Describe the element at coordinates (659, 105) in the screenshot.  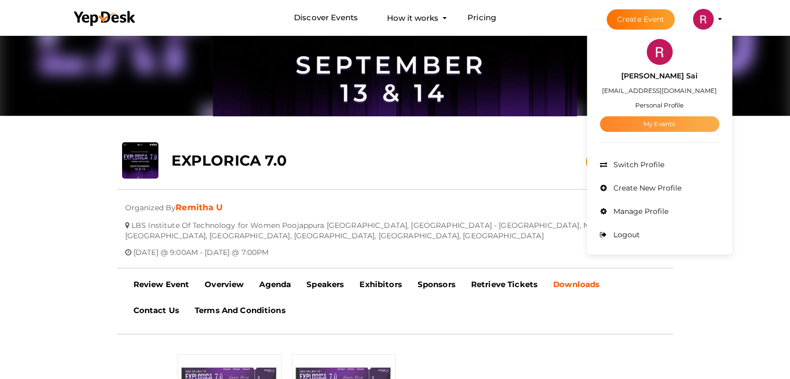
I see `small: Personal Profile` at that location.